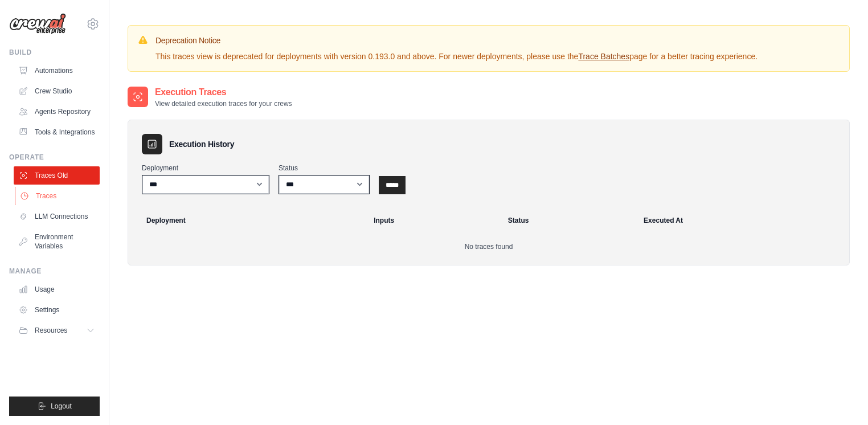 This screenshot has height=425, width=868. Describe the element at coordinates (56, 310) in the screenshot. I see `a: Settings` at that location.